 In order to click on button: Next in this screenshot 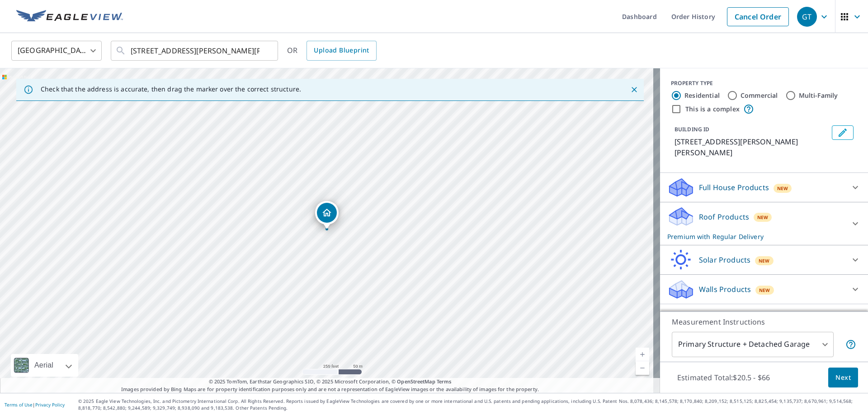, I will do `click(843, 377)`.